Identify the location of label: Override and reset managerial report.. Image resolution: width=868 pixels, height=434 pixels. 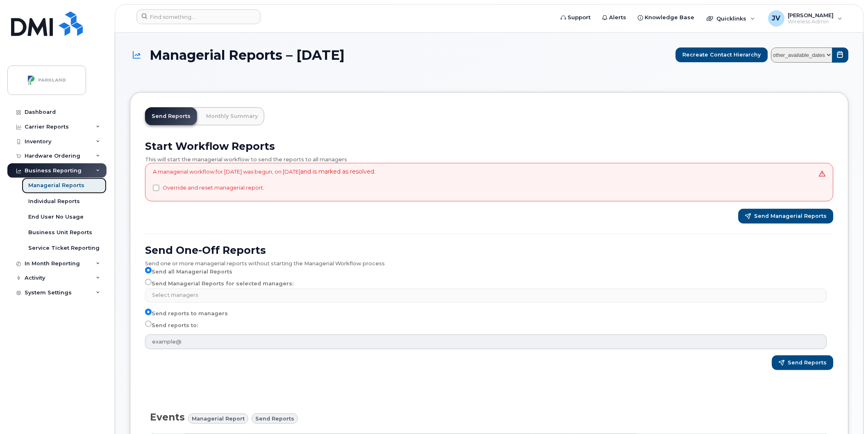
(213, 188).